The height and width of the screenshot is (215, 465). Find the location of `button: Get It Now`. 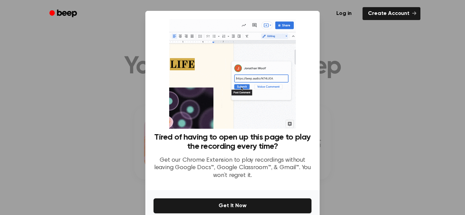

button: Get It Now is located at coordinates (232, 206).